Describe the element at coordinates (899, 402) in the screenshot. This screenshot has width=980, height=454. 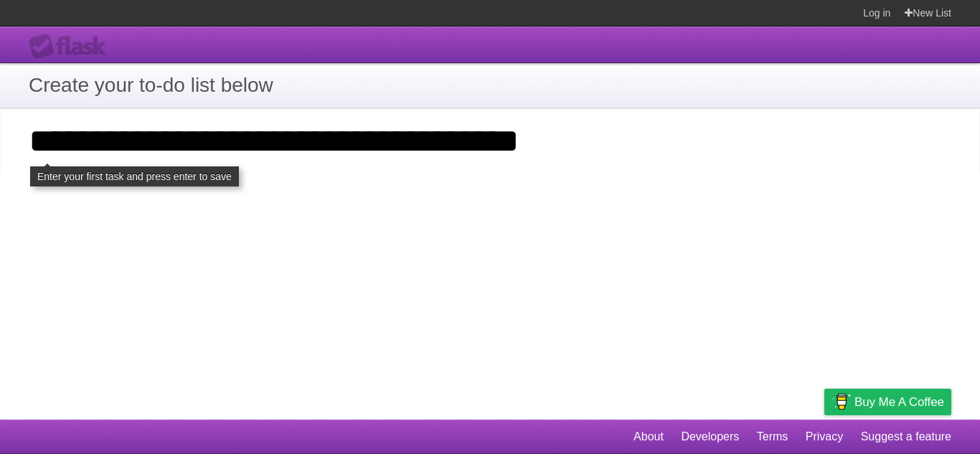
I see `span: Buy me a coffee` at that location.